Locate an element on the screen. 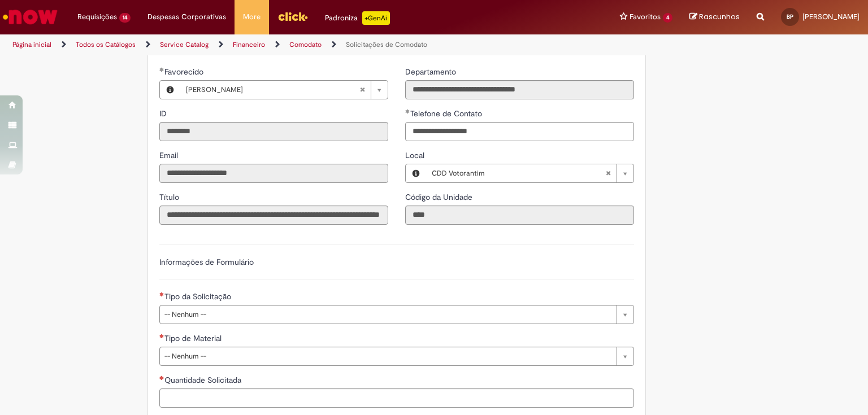 This screenshot has height=415, width=868. label: Informações de Formulário is located at coordinates (206, 262).